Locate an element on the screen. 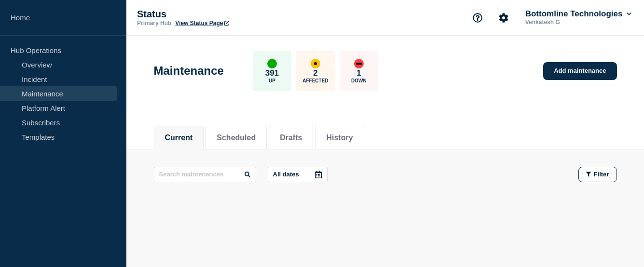 The image size is (644, 267). button: Drafts is located at coordinates (291, 138).